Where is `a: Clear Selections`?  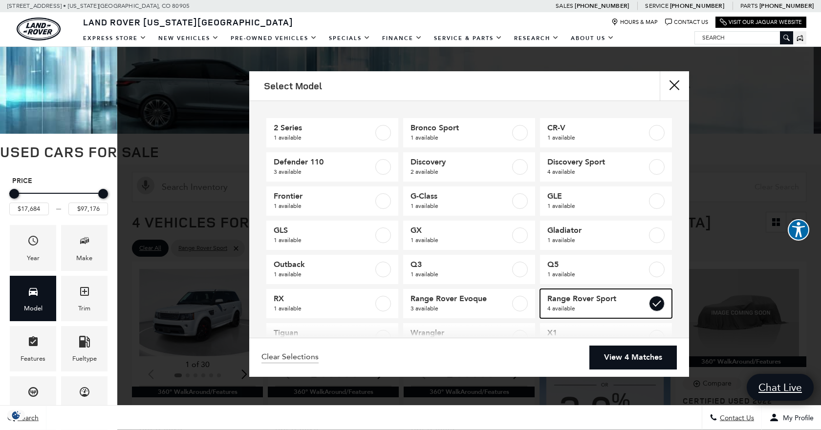
a: Clear Selections is located at coordinates (290, 358).